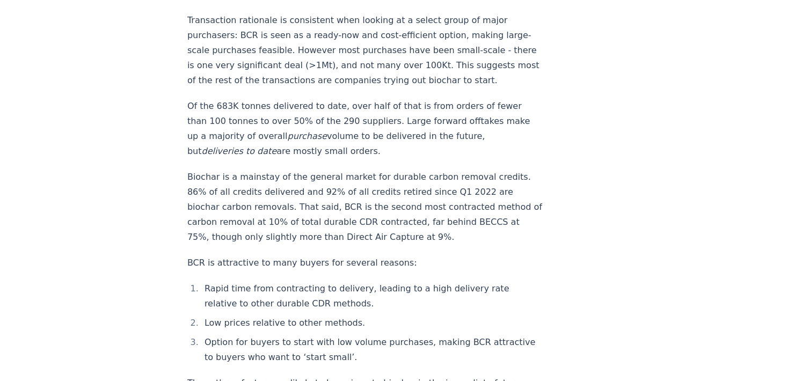  Describe the element at coordinates (365, 263) in the screenshot. I see `p: BCR is attractive to many buyers for several reasons:` at that location.